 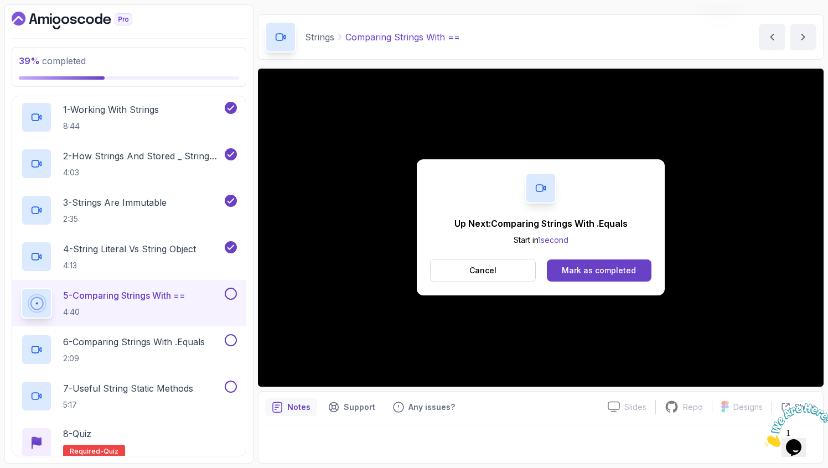 I want to click on button: 1-Working With Strings8:44, so click(x=129, y=117).